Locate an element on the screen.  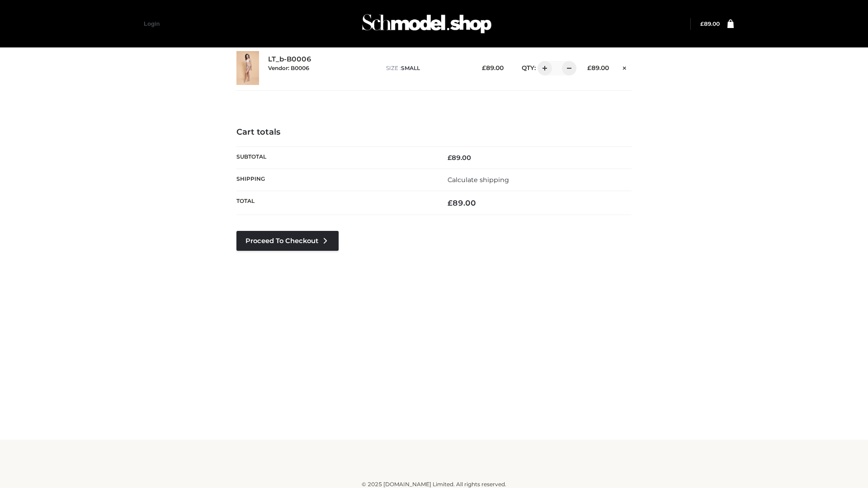
h4: Cart totals is located at coordinates (434, 132).